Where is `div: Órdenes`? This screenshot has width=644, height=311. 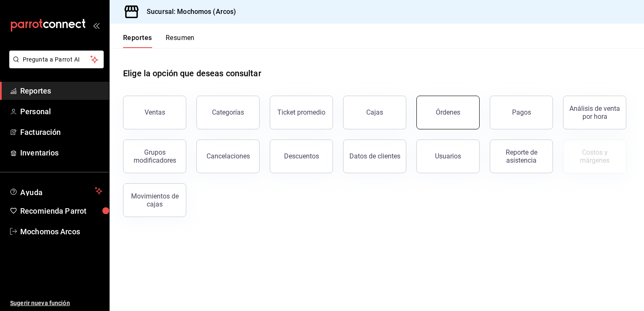 div: Órdenes is located at coordinates (448, 113).